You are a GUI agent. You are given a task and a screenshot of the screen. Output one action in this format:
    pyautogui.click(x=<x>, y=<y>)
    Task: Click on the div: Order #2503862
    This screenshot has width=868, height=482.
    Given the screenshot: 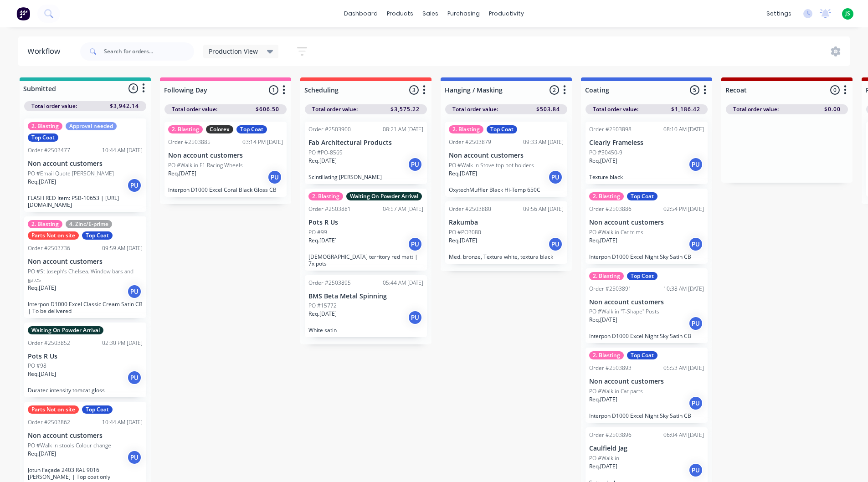 What is the action you would take?
    pyautogui.click(x=49, y=423)
    